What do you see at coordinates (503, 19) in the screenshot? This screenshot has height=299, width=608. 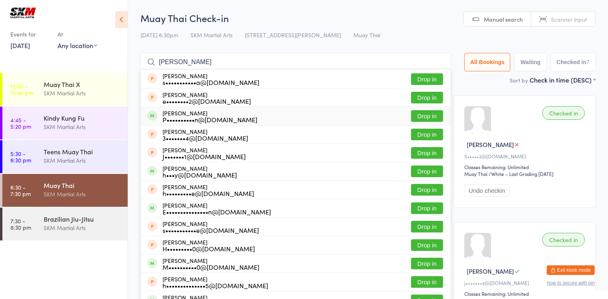 I see `span: Manual search` at bounding box center [503, 19].